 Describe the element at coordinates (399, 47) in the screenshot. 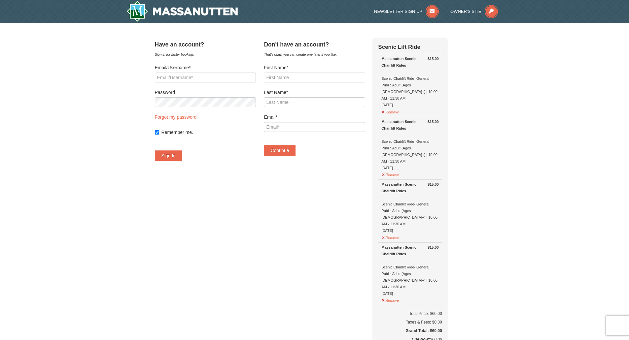

I see `strong: Scenic Lift Ride` at that location.